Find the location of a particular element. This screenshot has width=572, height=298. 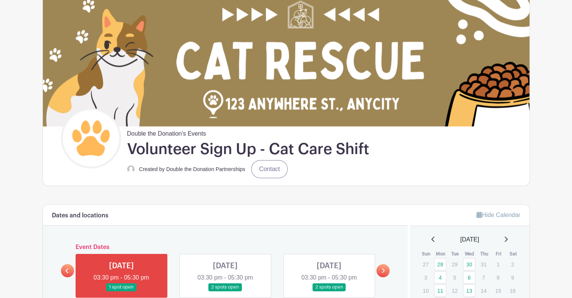

p: 8 is located at coordinates (498, 277).